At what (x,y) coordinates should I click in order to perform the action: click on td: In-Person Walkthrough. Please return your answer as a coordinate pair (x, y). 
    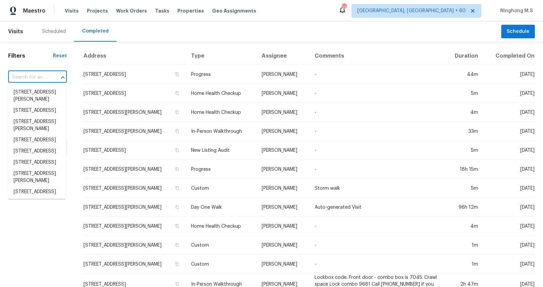
    Looking at the image, I should click on (221, 132).